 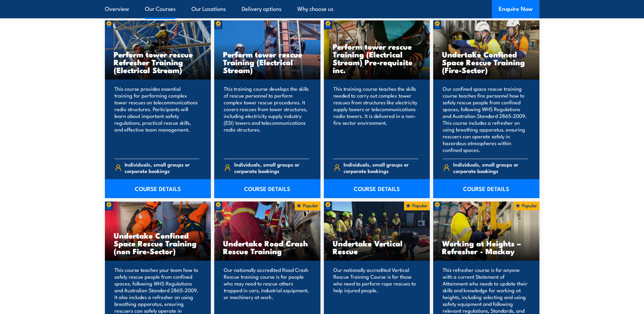 I want to click on h3: Perform tower rescue Refresher Training (Electrical Stream), so click(x=158, y=62).